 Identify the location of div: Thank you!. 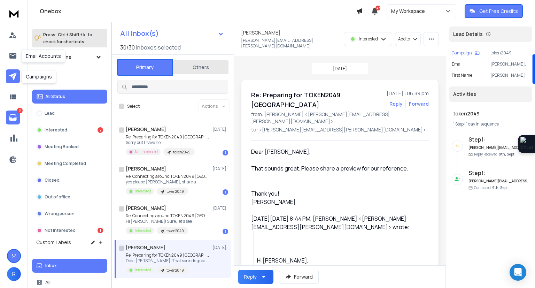
(337, 193).